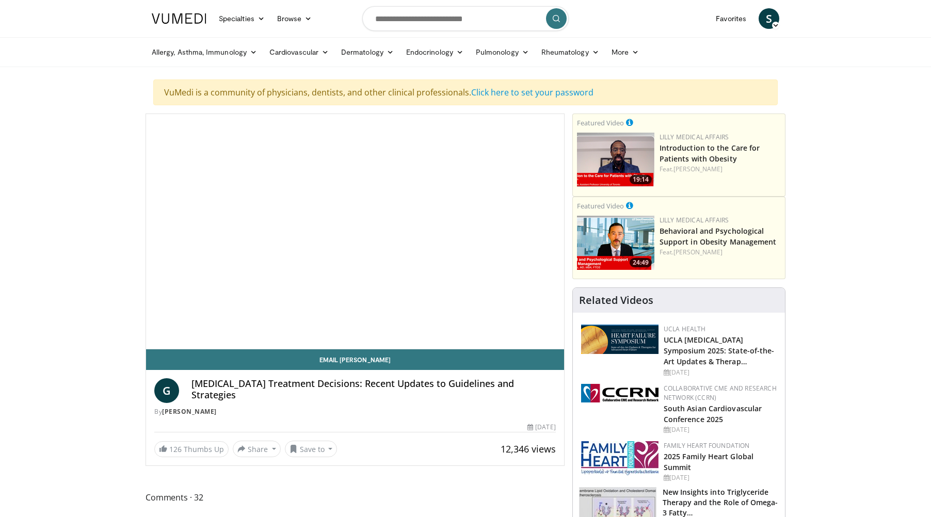 This screenshot has height=517, width=931. I want to click on img: a04ee3ba-8487-4636-b0fb-5e8d268f3737.png.150x105_q85_autocrop_double_scale_upscale_version-0.2.png, so click(620, 393).